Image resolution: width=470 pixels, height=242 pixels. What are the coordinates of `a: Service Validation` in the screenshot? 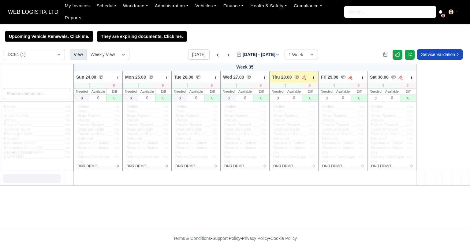 It's located at (440, 54).